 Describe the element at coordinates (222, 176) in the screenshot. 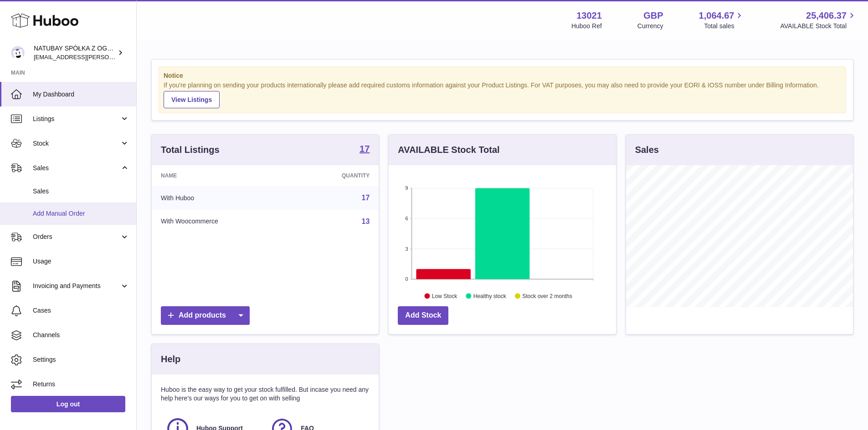

I see `th: Name` at that location.